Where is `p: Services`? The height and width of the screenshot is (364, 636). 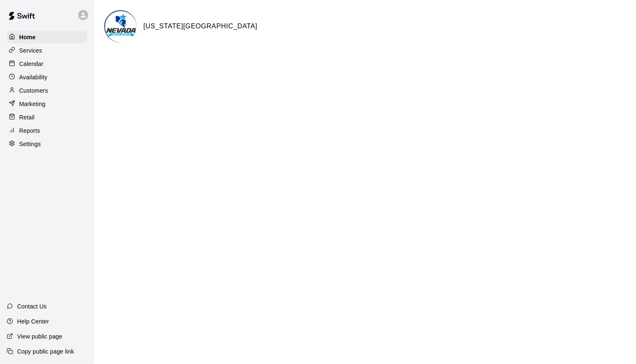 p: Services is located at coordinates (31, 51).